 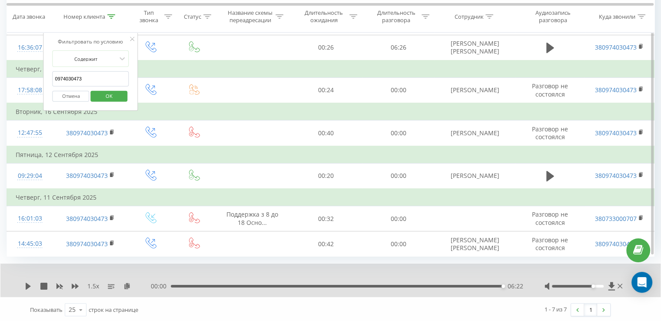 What do you see at coordinates (113, 309) in the screenshot?
I see `span: строк на странице` at bounding box center [113, 309].